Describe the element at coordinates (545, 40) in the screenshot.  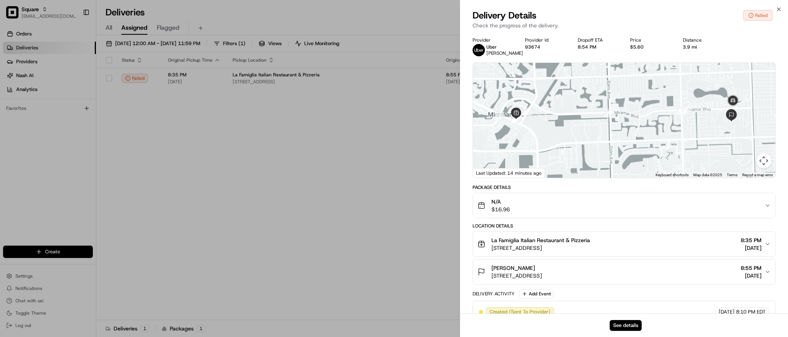
I see `div: Provider Id` at that location.